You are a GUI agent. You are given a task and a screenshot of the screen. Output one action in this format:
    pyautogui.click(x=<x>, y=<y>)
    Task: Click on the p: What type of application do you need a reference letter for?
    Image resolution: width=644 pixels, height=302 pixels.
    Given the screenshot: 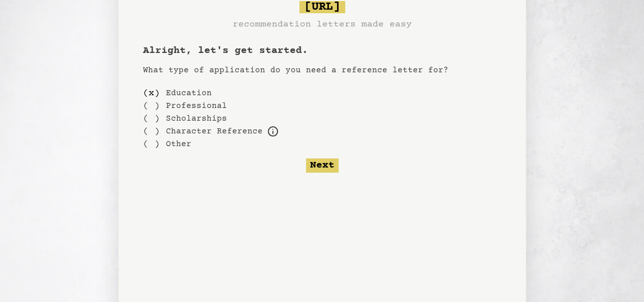 What is the action you would take?
    pyautogui.click(x=322, y=70)
    